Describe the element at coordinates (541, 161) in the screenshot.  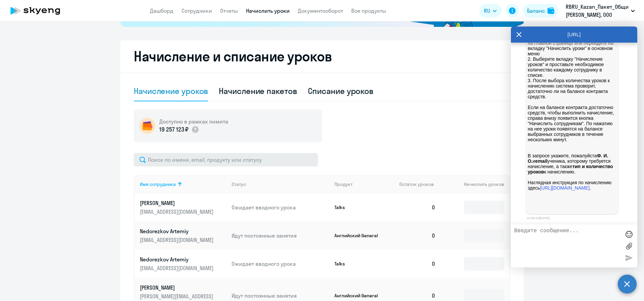
I see `strong: email` at that location.